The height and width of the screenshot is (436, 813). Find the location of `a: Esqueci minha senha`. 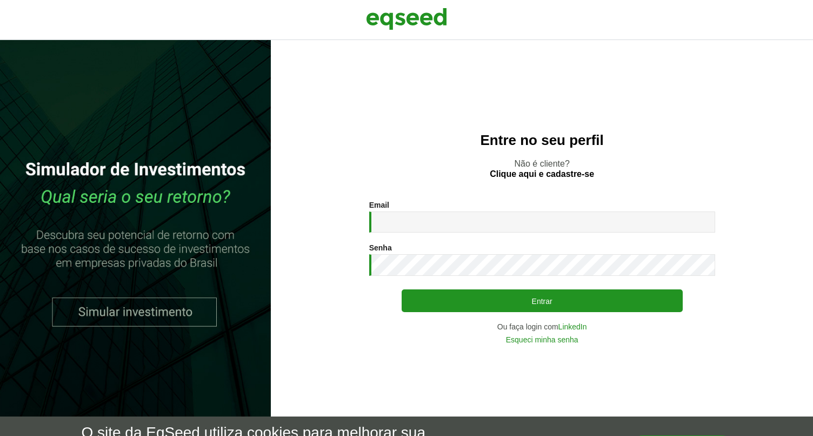

a: Esqueci minha senha is located at coordinates (542, 340).